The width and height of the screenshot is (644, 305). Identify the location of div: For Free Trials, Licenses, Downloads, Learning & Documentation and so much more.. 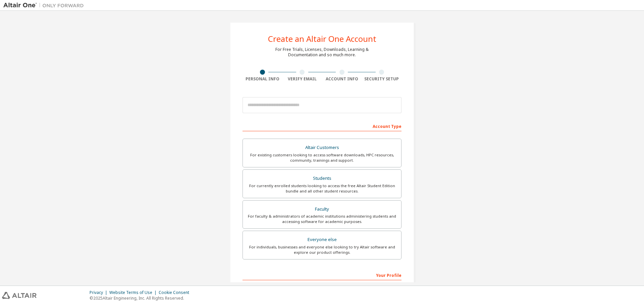
(322, 52).